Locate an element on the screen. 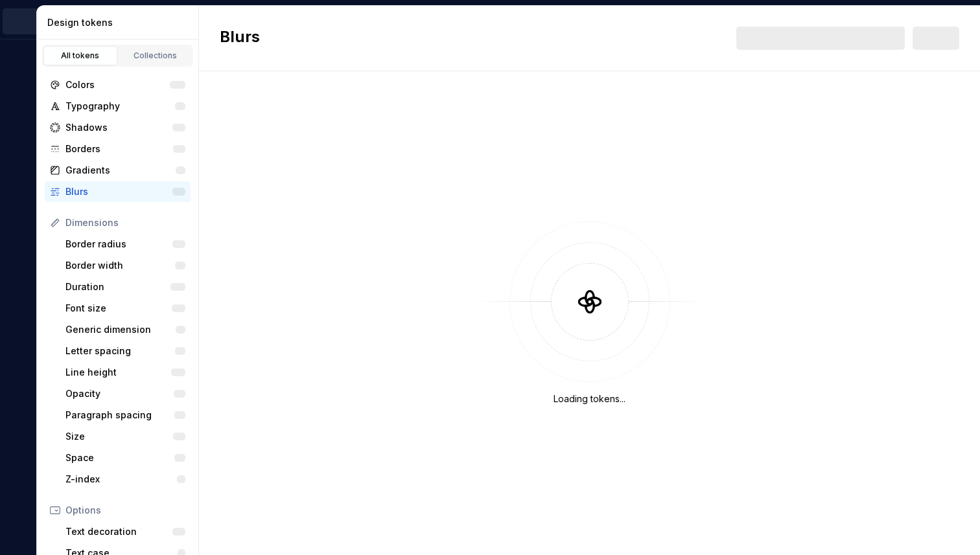  div: Border width is located at coordinates (120, 266).